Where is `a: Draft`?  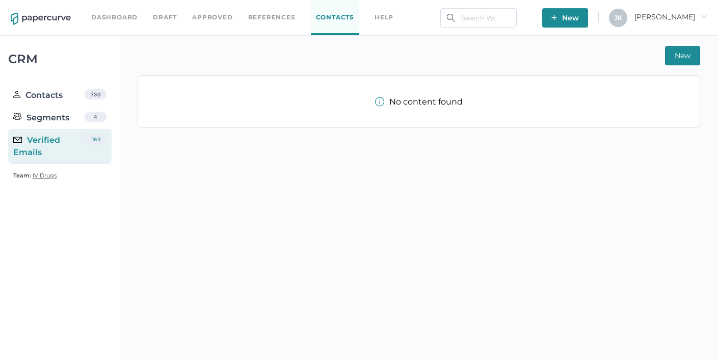 a: Draft is located at coordinates (165, 17).